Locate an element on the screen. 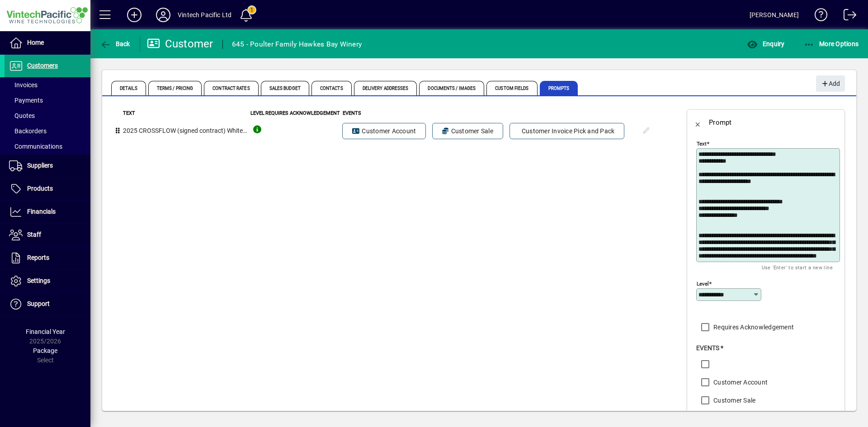  span: Package is located at coordinates (45, 351).